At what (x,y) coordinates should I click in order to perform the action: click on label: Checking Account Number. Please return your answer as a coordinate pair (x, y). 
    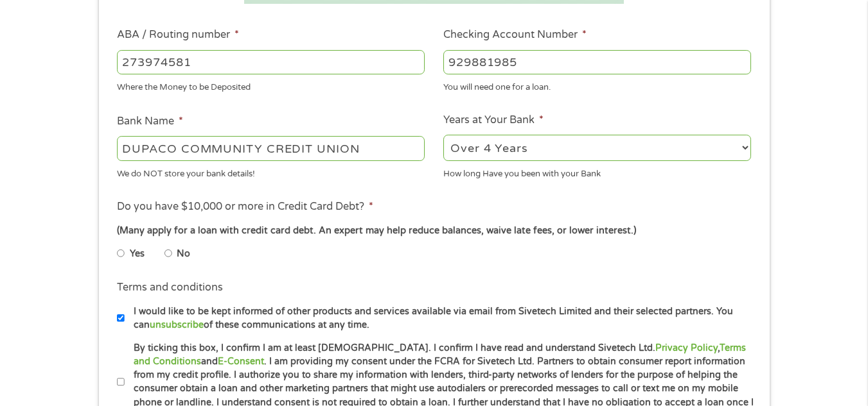
    Looking at the image, I should click on (514, 34).